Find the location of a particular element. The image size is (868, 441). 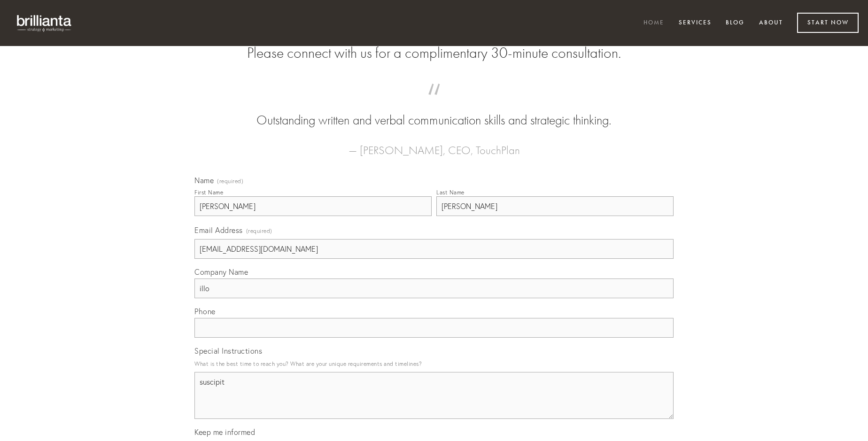

span: Keep me informed is located at coordinates (225, 432).